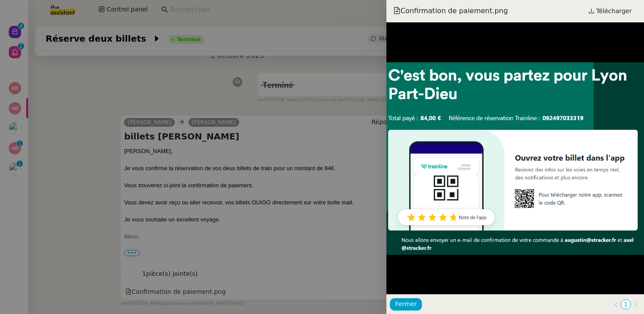 Image resolution: width=644 pixels, height=314 pixels. What do you see at coordinates (625, 305) in the screenshot?
I see `a: 1` at bounding box center [625, 305].